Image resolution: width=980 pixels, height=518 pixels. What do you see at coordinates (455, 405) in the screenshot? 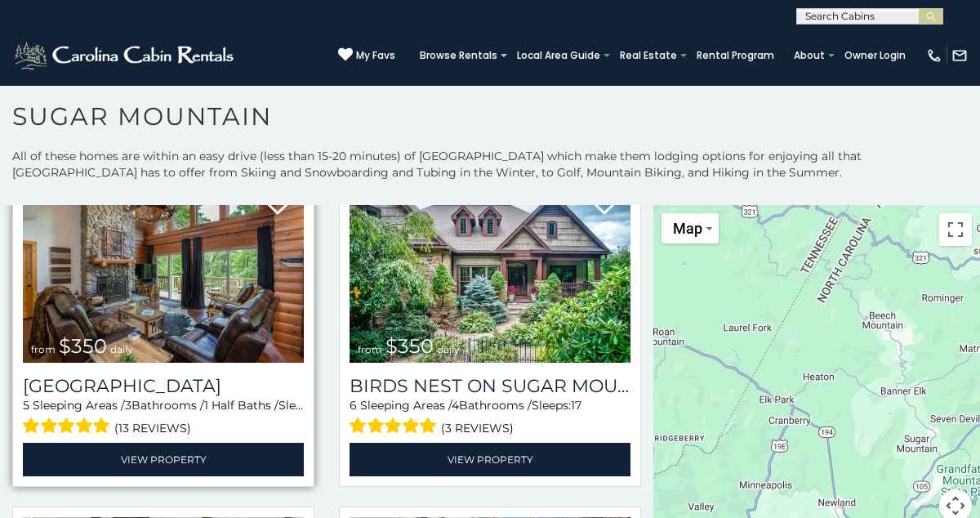
I see `span: 4` at bounding box center [455, 405].